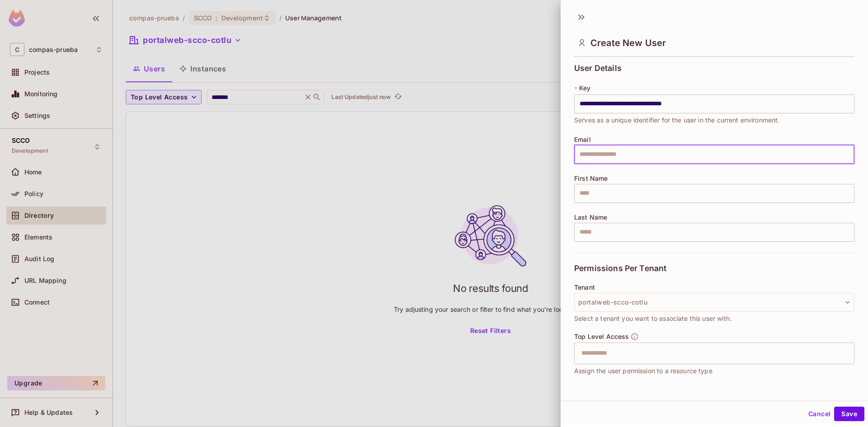  Describe the element at coordinates (653, 318) in the screenshot. I see `span: Select a tenant you want to associate this user with.` at that location.